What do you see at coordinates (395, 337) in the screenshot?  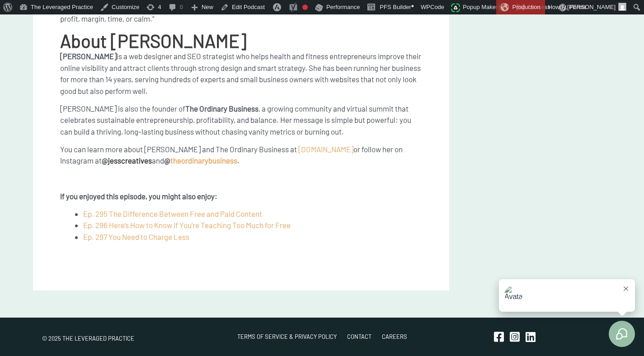 I see `a: Careers` at bounding box center [395, 337].